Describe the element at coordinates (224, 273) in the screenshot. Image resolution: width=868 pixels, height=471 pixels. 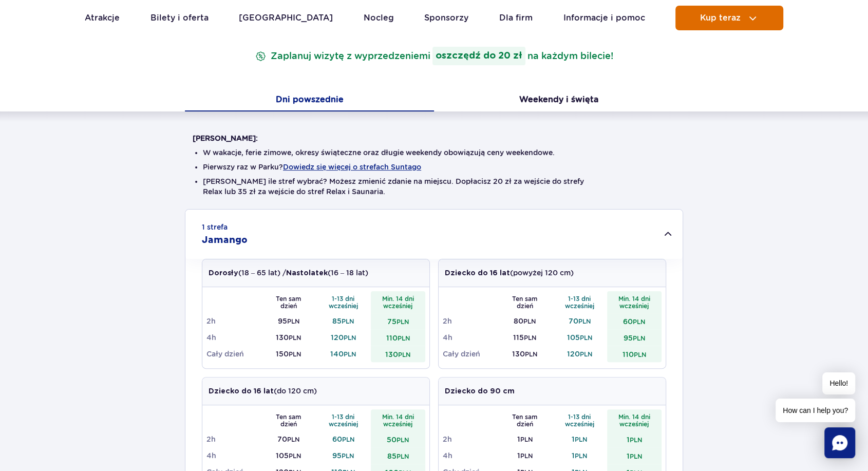
I see `strong: Dorosły` at that location.